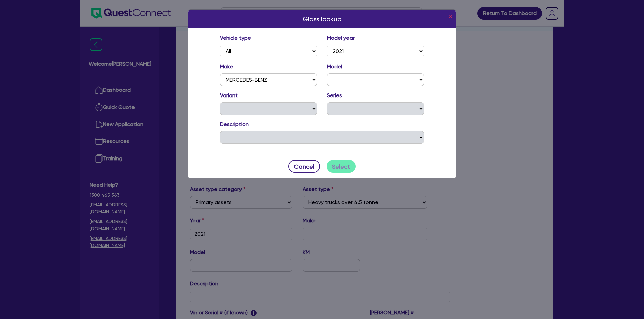 The image size is (644, 319). I want to click on button: Select, so click(341, 166).